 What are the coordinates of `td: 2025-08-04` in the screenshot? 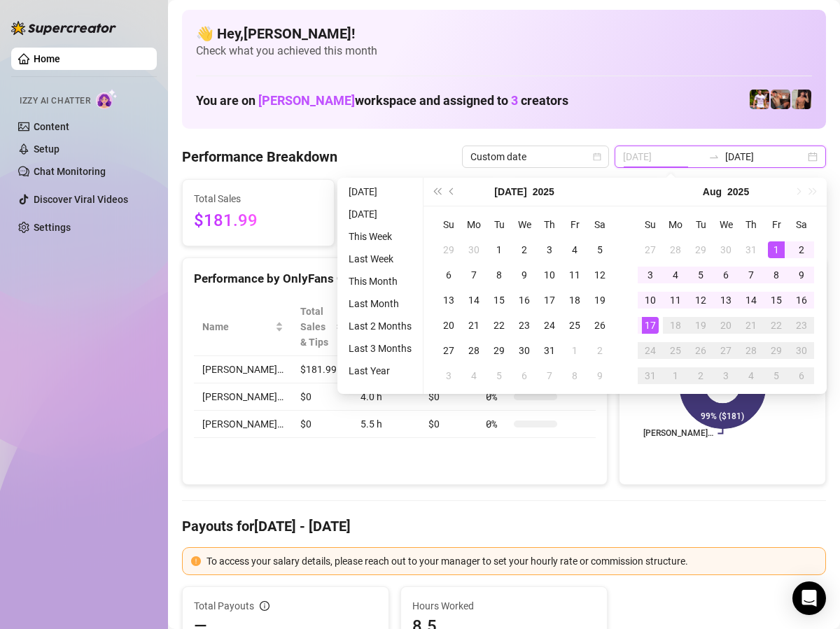 It's located at (473, 375).